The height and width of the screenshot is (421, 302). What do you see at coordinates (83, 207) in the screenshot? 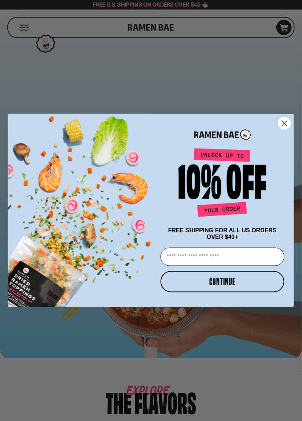
I see `img: ce7035ce-2e49-461c-ae4b-8ade7372f32c.png` at bounding box center [83, 207].